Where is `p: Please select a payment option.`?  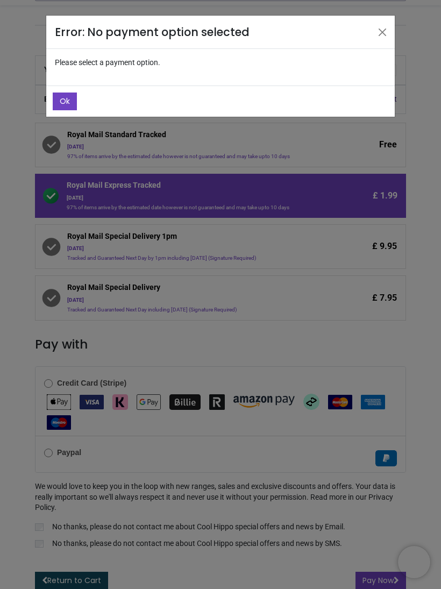 p: Please select a payment option. is located at coordinates (221, 63).